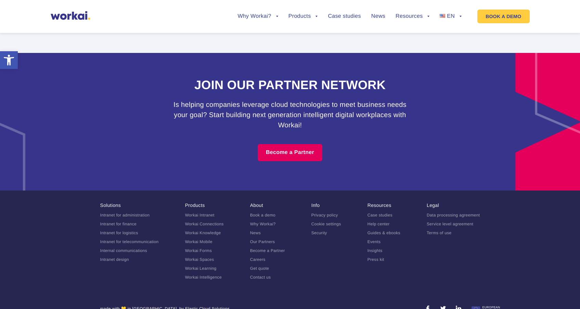 This screenshot has height=309, width=580. What do you see at coordinates (290, 115) in the screenshot?
I see `h3: Is helping companies leverage cloud technologies to meet business needs your goal? Start building...` at bounding box center [290, 115].